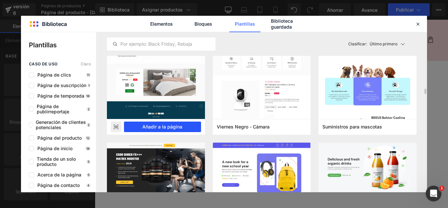 This screenshot has height=208, width=448. What do you see at coordinates (56, 161) in the screenshot?
I see `font: Tienda de un solo producto` at bounding box center [56, 161].